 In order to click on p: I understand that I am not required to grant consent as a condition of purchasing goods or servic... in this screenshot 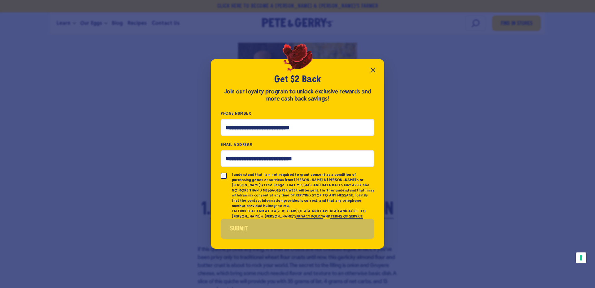, I will do `click(303, 191)`.